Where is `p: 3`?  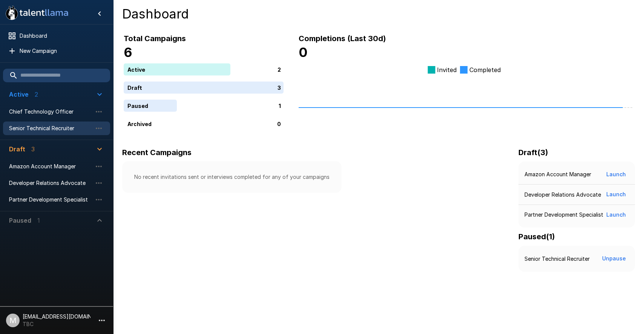
p: 3 is located at coordinates (279, 87).